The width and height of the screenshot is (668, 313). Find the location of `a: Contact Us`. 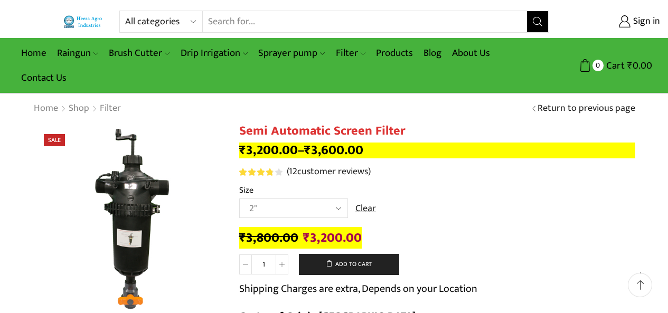

a: Contact Us is located at coordinates (44, 78).